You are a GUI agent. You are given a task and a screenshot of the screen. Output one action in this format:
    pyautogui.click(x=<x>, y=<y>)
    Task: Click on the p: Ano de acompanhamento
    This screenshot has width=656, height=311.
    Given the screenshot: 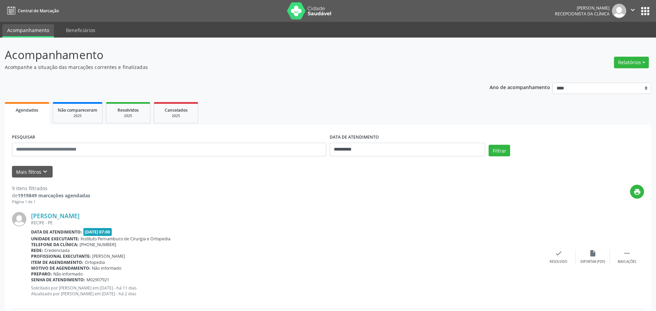 What is the action you would take?
    pyautogui.click(x=519, y=87)
    